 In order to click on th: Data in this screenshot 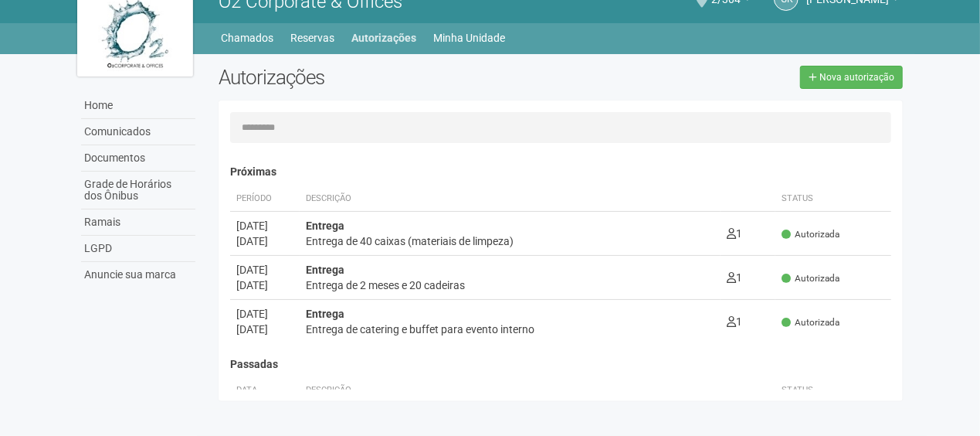, I will do `click(265, 390)`.